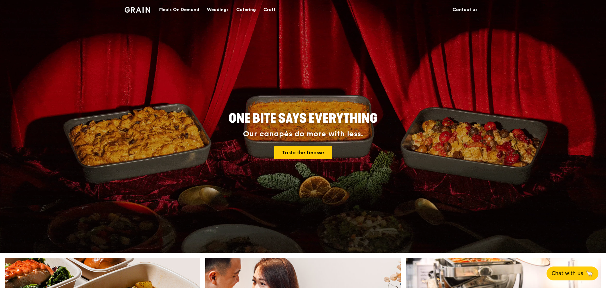  Describe the element at coordinates (270, 10) in the screenshot. I see `div: Craft` at that location.